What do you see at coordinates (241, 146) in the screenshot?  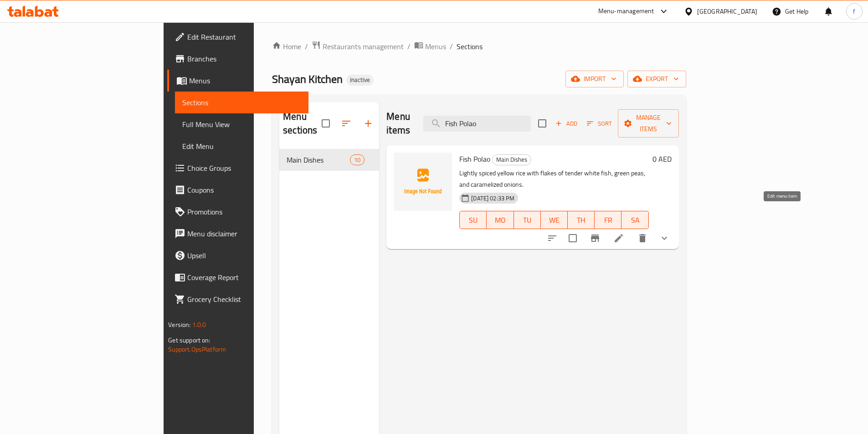 I see `a: Edit Menu` at bounding box center [241, 146].